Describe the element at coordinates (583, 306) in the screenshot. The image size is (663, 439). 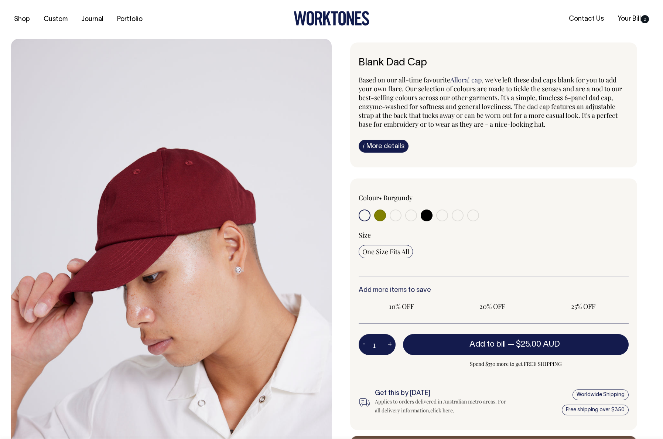
I see `input: 25% OFF` at that location.